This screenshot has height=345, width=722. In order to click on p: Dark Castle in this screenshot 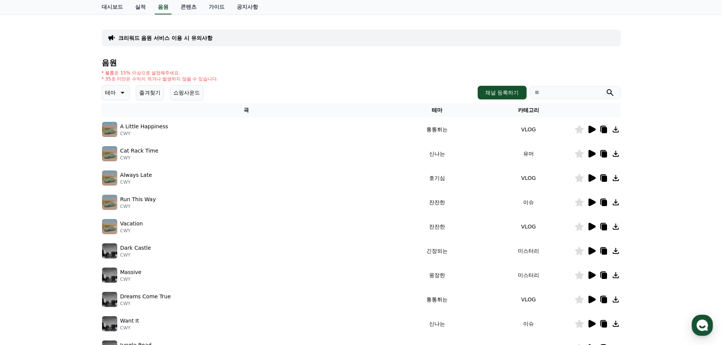, I will do `click(135, 248)`.